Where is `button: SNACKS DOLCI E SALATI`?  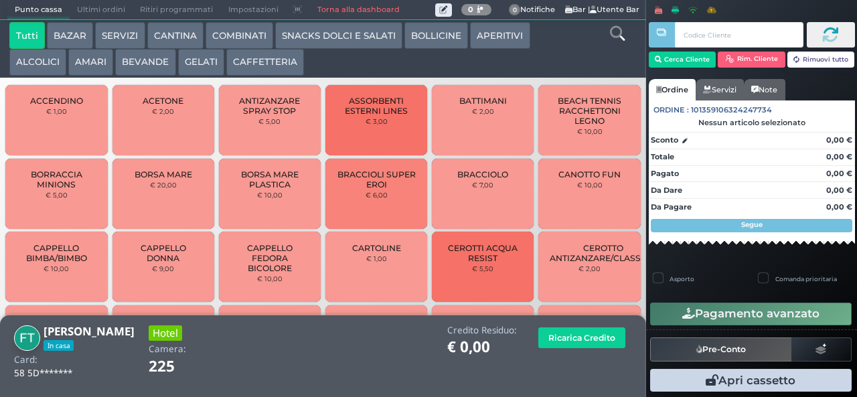 button: SNACKS DOLCI E SALATI is located at coordinates (339, 35).